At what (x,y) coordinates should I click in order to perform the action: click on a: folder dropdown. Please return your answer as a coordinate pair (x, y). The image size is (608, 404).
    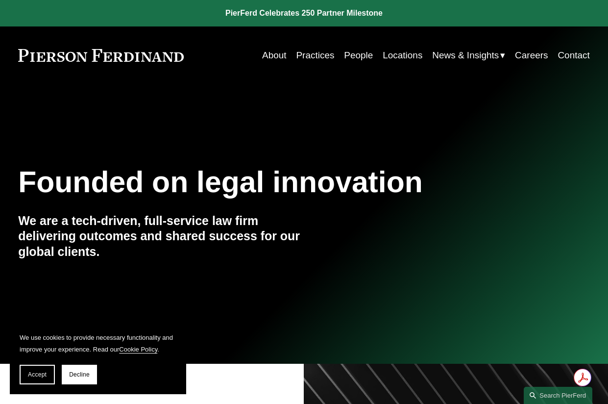
    Looking at the image, I should click on (468, 55).